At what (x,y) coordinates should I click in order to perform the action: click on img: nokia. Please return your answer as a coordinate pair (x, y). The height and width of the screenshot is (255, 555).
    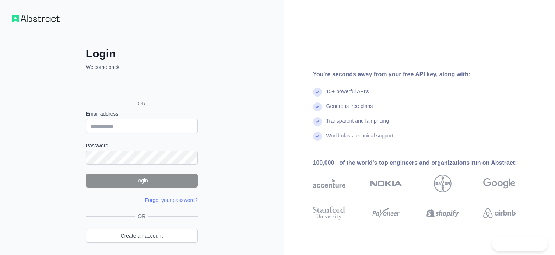
    Looking at the image, I should click on (386, 183).